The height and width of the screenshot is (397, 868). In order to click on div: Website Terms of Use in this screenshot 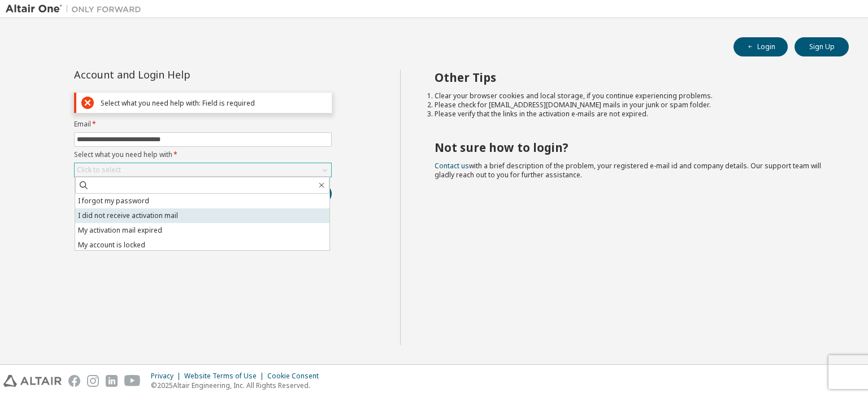, I will do `click(225, 376)`.